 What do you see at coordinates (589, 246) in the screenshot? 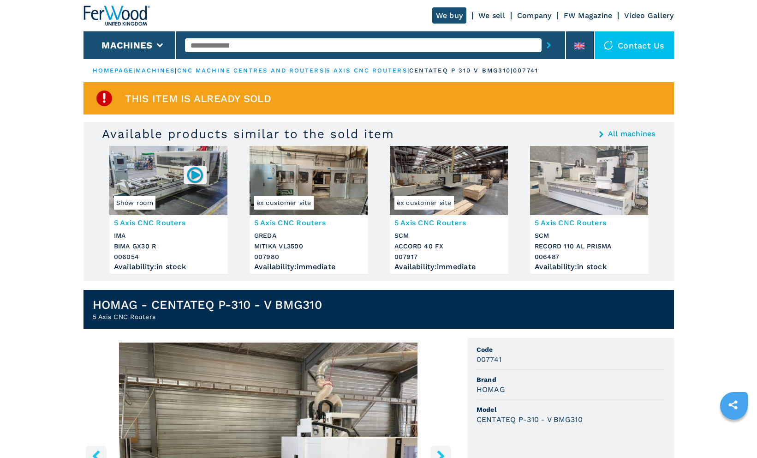
I see `h3: SCM RECORD 110 AL PRISMA 006487` at bounding box center [589, 246].